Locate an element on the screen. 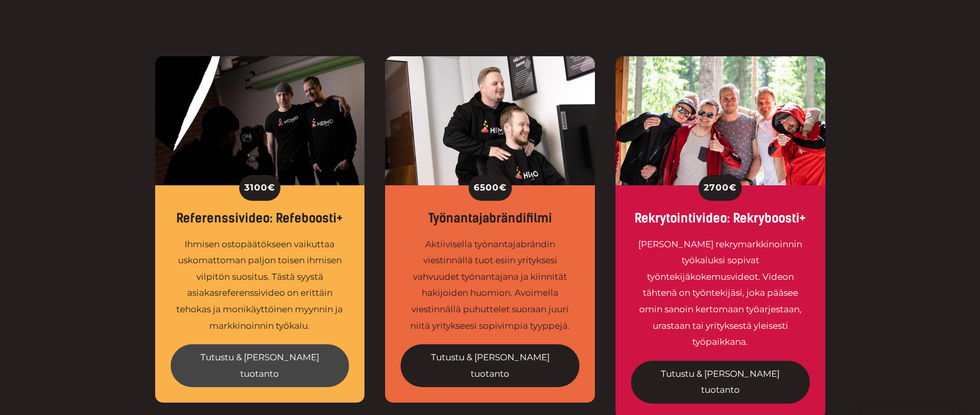 The height and width of the screenshot is (415, 980). div: Referenssivideo: Refeboosti+ is located at coordinates (260, 218).